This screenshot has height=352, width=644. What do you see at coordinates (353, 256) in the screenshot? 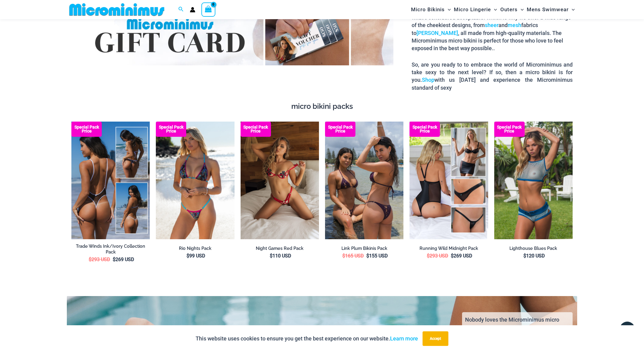
I see `bdi: 165 USD` at bounding box center [353, 256].